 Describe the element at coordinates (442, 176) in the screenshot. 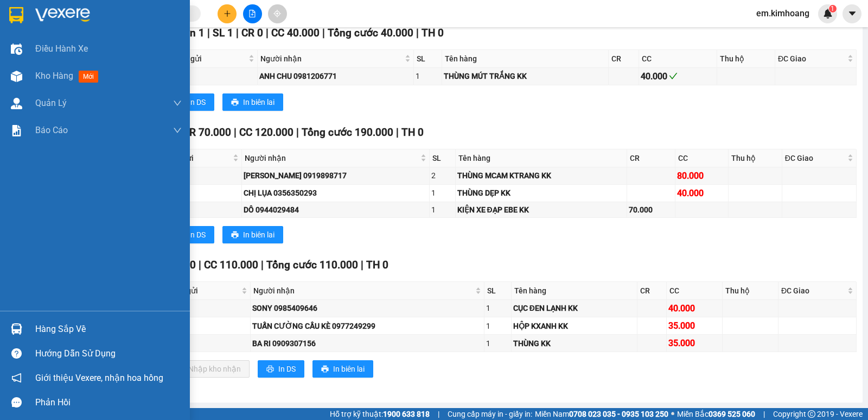

I see `div: 2` at that location.